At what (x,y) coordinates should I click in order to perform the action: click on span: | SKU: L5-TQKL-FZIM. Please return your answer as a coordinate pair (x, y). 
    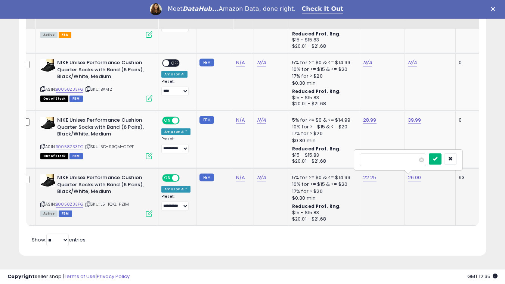
    Looking at the image, I should click on (107, 204).